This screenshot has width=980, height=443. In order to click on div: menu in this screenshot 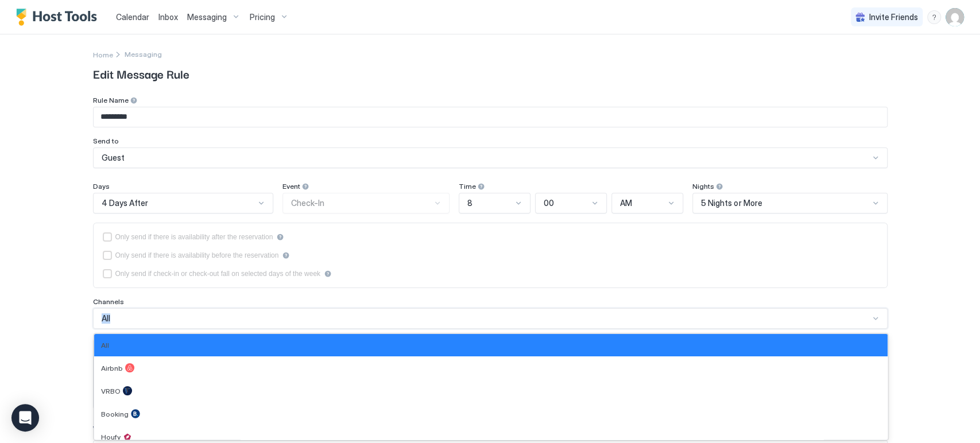, I will do `click(934, 17)`.